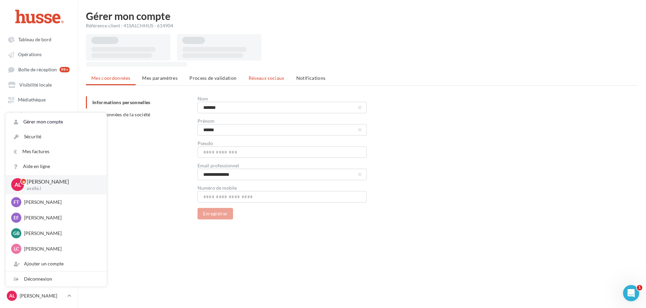 This screenshot has height=308, width=646. What do you see at coordinates (56, 137) in the screenshot?
I see `a: Sécurité` at bounding box center [56, 137].